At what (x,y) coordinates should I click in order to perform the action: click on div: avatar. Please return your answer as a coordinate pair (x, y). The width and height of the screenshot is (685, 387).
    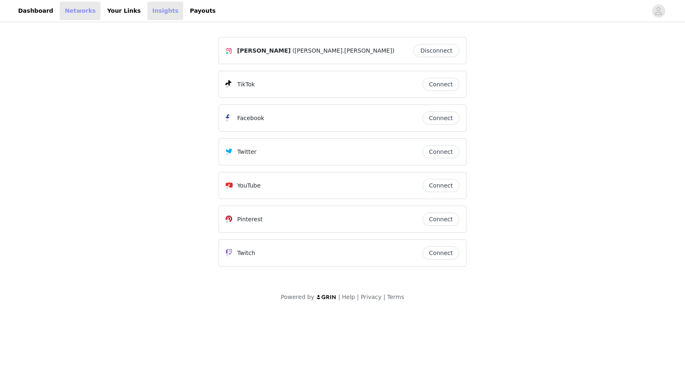
    Looking at the image, I should click on (658, 11).